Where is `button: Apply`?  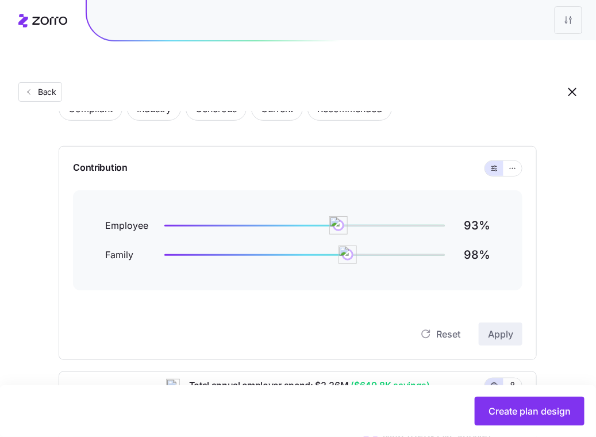 button: Apply is located at coordinates (501, 334).